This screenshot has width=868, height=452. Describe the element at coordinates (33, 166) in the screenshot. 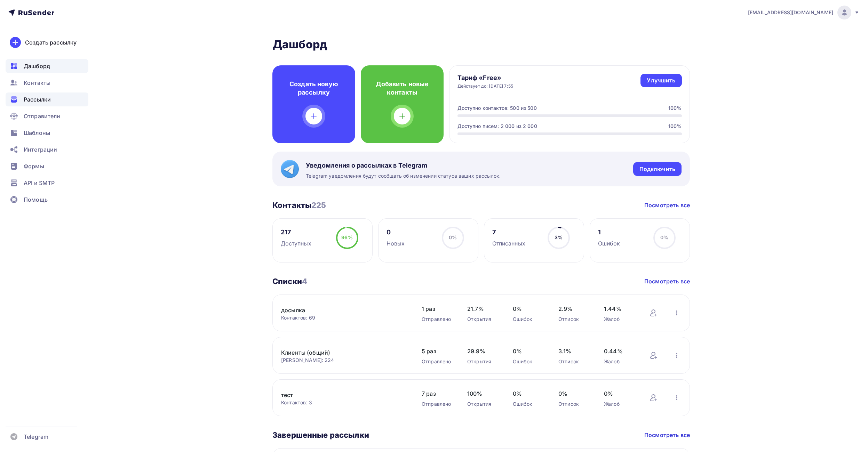

I see `span: Формы` at that location.